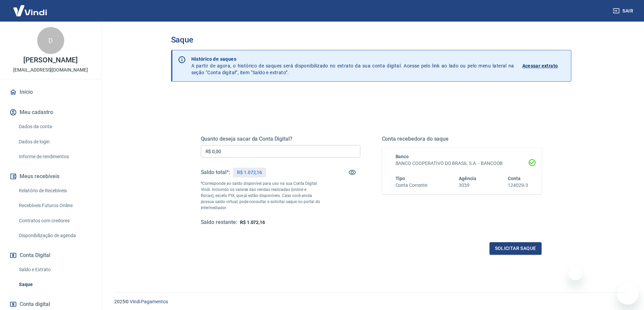  I want to click on p: R$ 1.072,16, so click(250, 172).